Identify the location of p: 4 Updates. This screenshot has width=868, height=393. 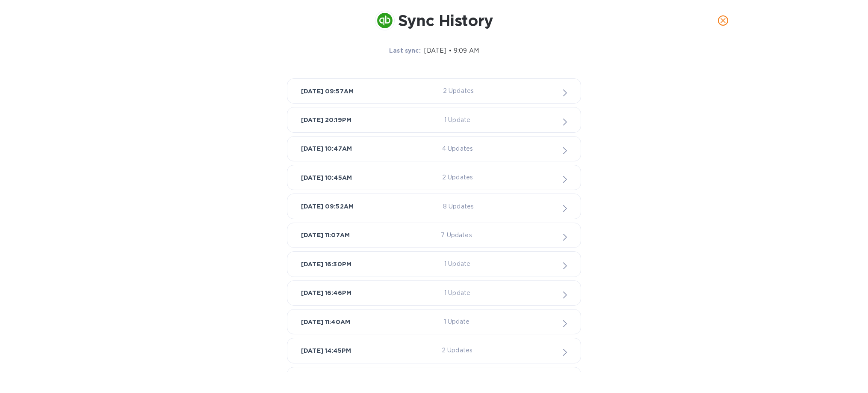
(458, 149).